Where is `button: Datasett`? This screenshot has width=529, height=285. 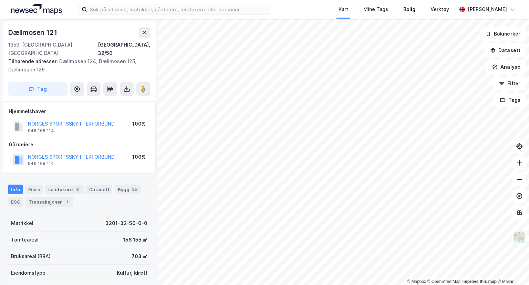
button: Datasett is located at coordinates (505, 50).